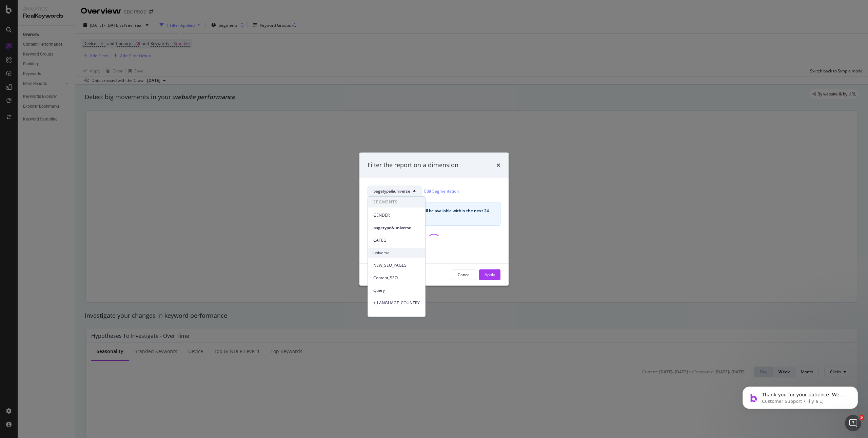 The image size is (868, 438). What do you see at coordinates (21, 25) in the screenshot?
I see `img: Profile image for Customer Support` at bounding box center [21, 25].